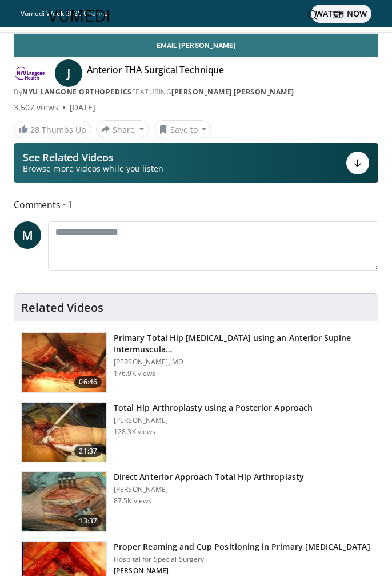 The image size is (392, 576). What do you see at coordinates (196, 205) in the screenshot?
I see `span: Comments 1` at bounding box center [196, 205].